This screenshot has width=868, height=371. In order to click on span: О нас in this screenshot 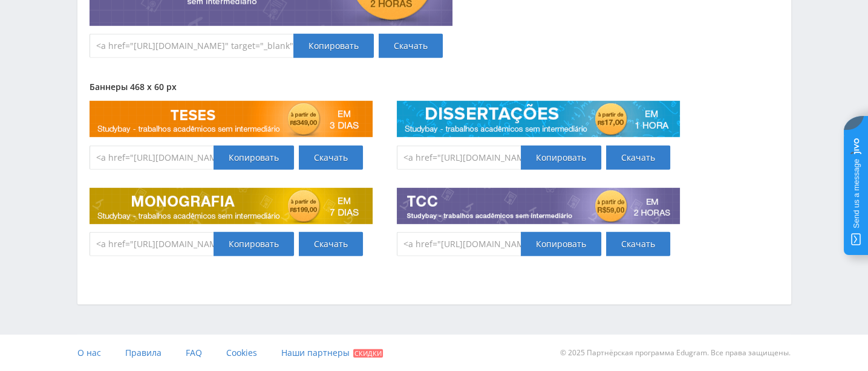, I will do `click(89, 352)`.